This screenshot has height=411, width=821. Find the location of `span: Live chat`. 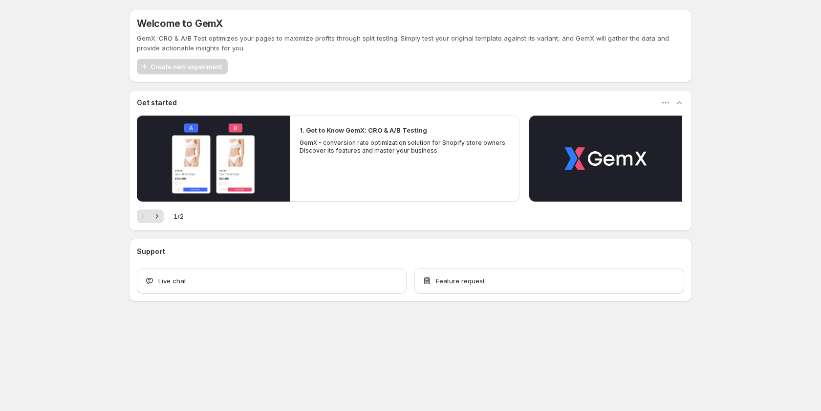

span: Live chat is located at coordinates (172, 281).